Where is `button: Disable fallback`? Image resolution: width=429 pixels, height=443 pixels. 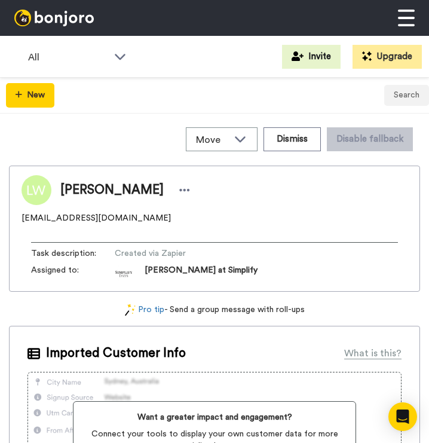
button: Disable fallback is located at coordinates (370, 139).